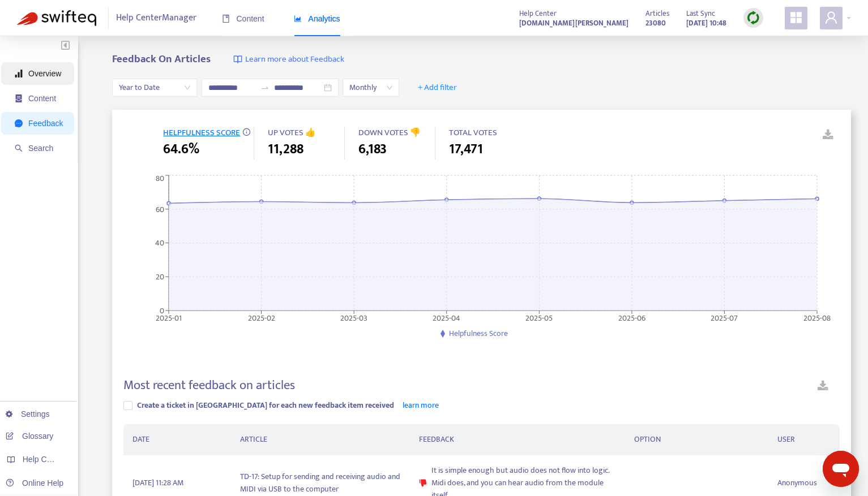 This screenshot has height=496, width=868. Describe the element at coordinates (317, 18) in the screenshot. I see `span: Analytics` at that location.